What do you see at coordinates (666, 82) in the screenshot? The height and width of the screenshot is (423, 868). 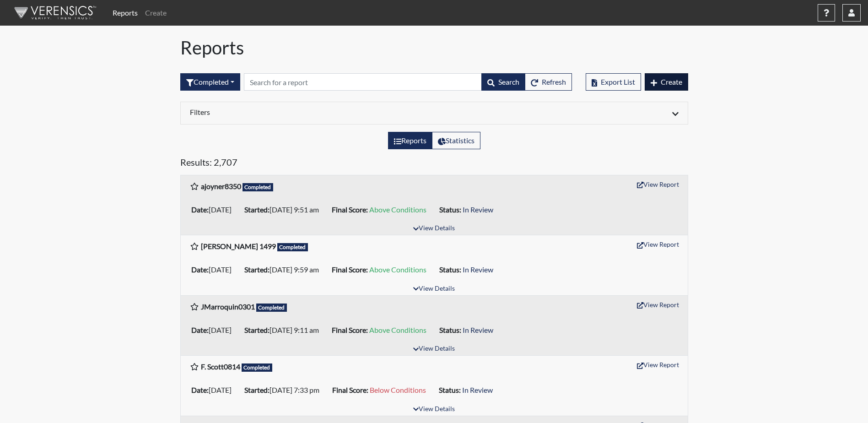 I see `button: Create` at bounding box center [666, 82].